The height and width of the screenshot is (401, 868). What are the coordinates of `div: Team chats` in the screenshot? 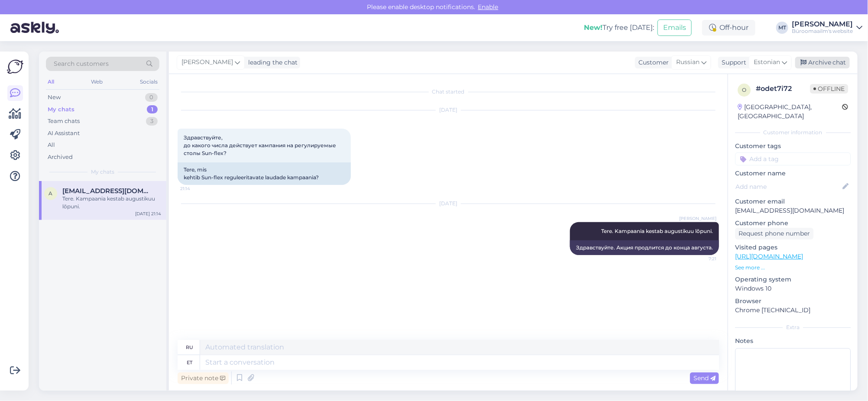 It's located at (64, 121).